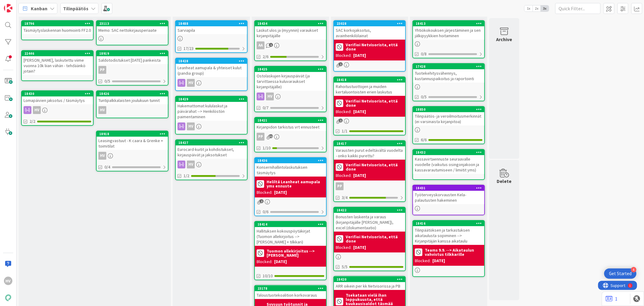  I want to click on div: 18418Rahoitustuottojen ja muiden kertaluontoisten erien laskutus, so click(370, 87).